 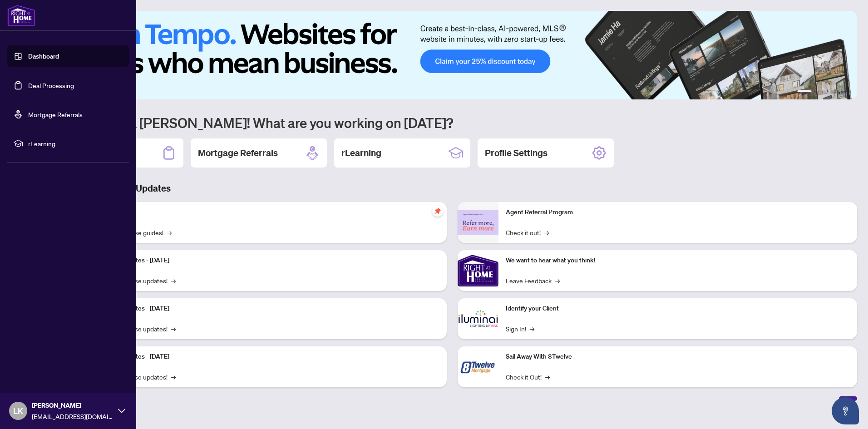 I want to click on img: Agent Referral Program, so click(x=478, y=222).